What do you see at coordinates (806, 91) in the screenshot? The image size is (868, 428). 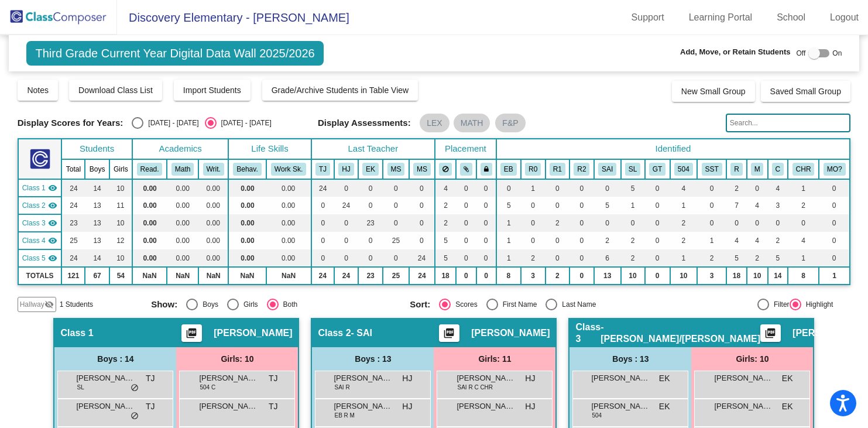 I see `button: Saved Small Group` at bounding box center [806, 91].